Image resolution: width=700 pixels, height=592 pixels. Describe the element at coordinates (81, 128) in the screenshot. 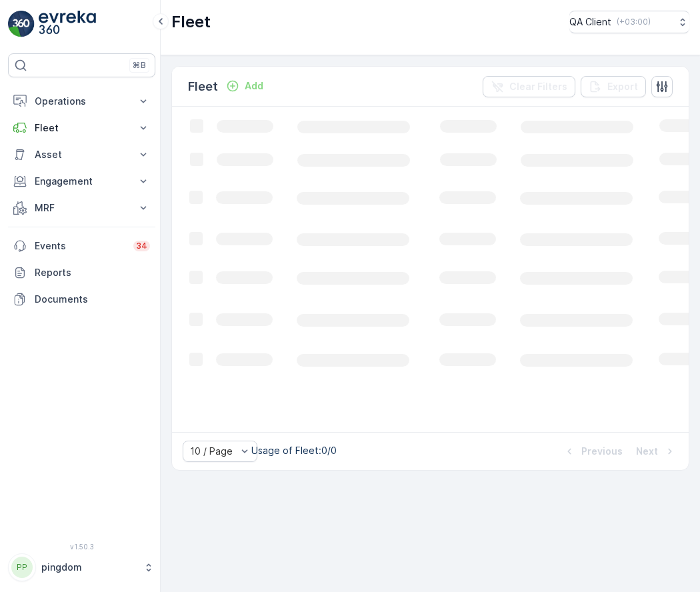

I see `button: Fleet` at that location.